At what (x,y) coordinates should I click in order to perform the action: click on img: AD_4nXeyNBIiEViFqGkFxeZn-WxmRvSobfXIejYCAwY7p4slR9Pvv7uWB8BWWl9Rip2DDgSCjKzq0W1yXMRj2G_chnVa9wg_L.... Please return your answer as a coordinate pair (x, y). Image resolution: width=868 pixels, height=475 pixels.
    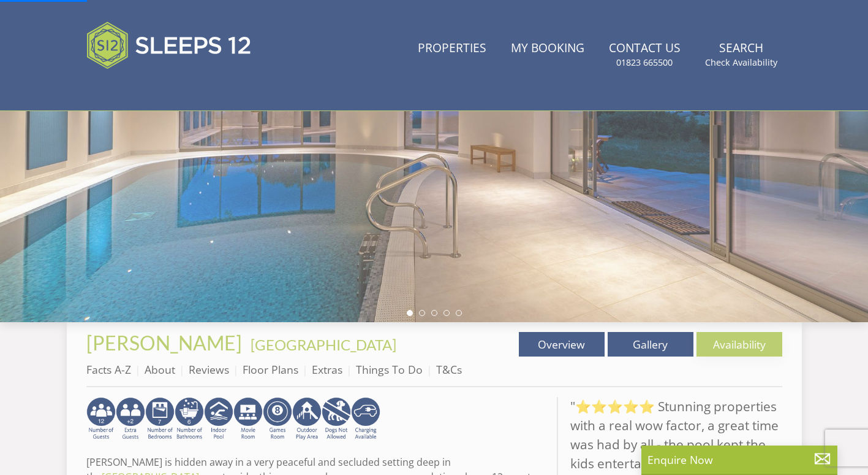
    Looking at the image, I should click on (101, 419).